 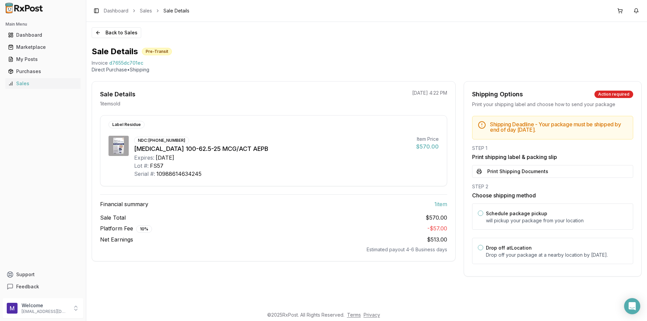 I want to click on button: Marketplace, so click(x=43, y=47).